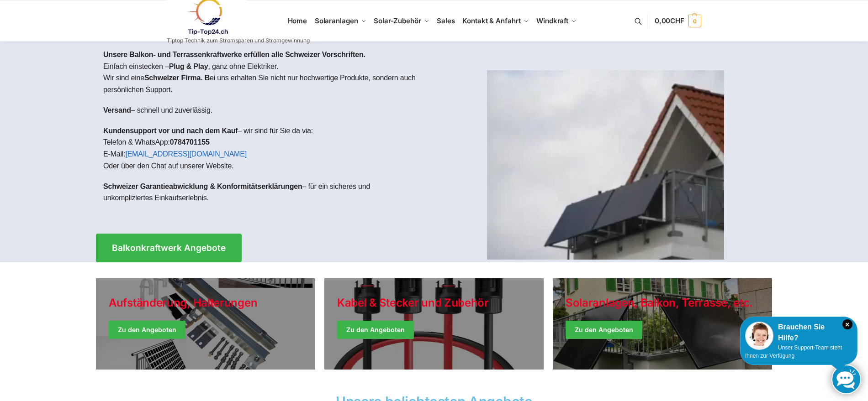  I want to click on span: Solaranlagen, so click(336, 21).